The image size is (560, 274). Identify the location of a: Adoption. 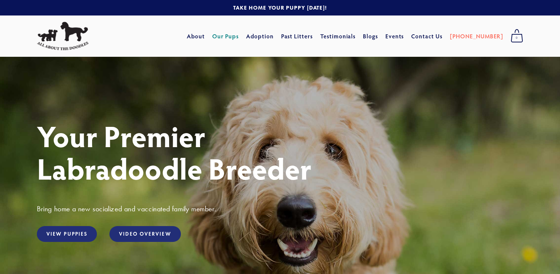
(260, 36).